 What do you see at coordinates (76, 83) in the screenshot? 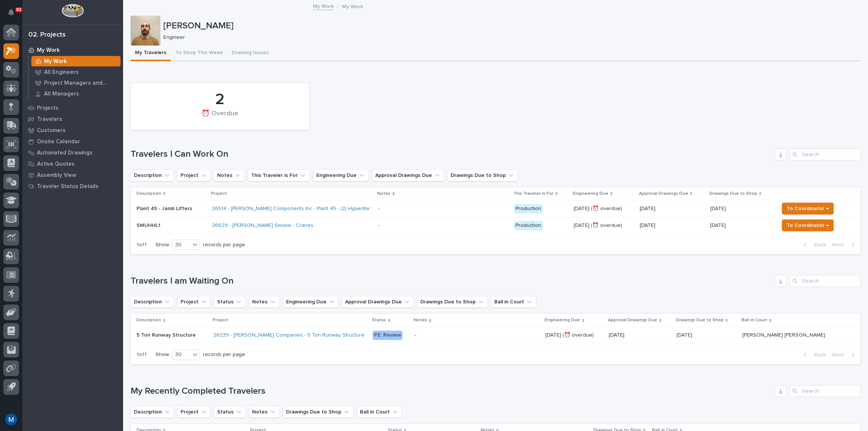
I see `a: Project Managers and Engineers` at bounding box center [76, 83].